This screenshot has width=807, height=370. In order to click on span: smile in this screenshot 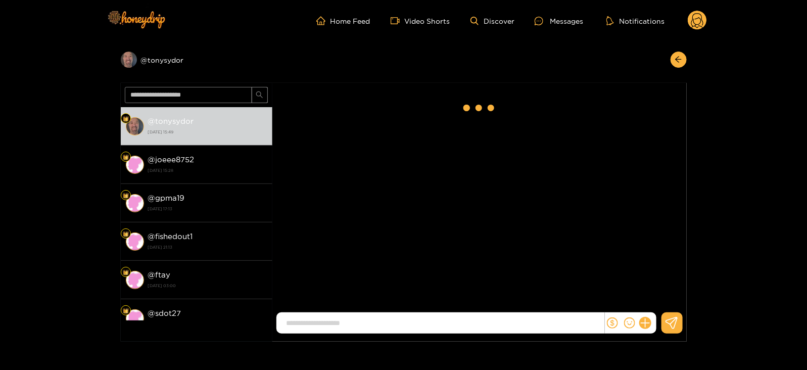, I will do `click(630, 323)`.